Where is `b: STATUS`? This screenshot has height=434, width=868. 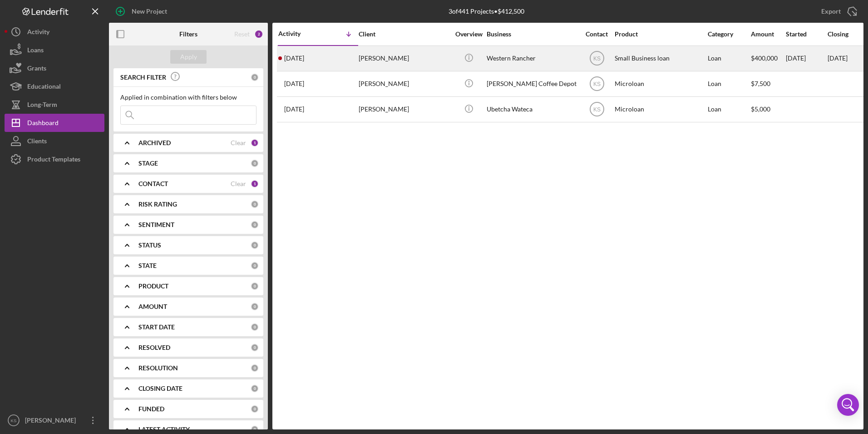
b: STATUS is located at coordinates (150, 245).